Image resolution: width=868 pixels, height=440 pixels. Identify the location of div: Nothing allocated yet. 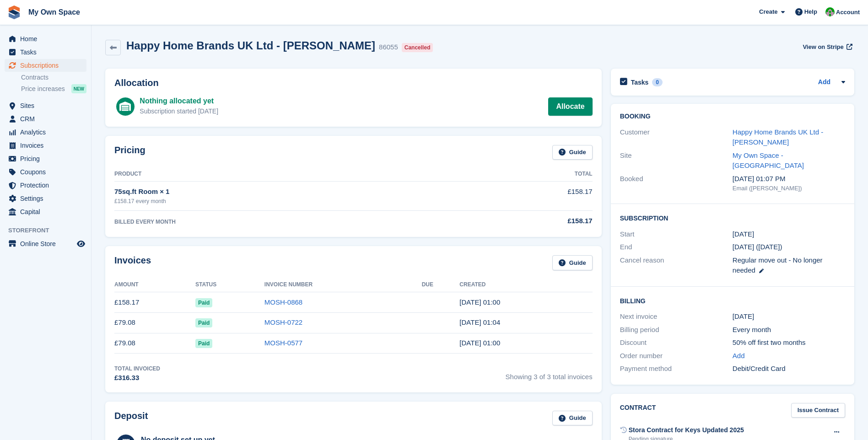
(179, 102).